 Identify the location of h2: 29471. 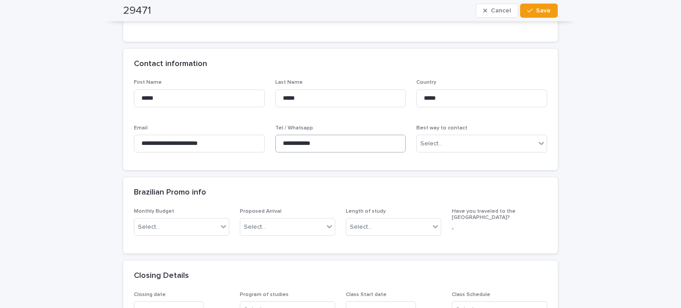
(137, 11).